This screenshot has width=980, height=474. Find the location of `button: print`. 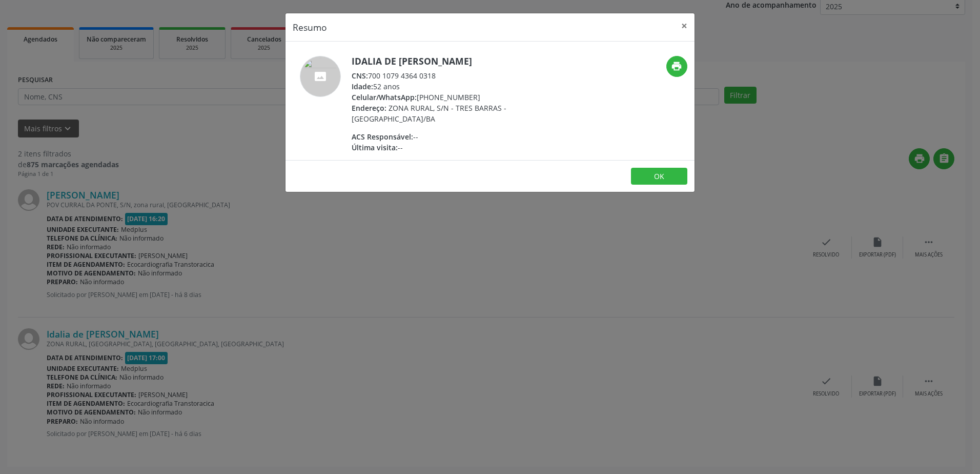

button: print is located at coordinates (676, 66).